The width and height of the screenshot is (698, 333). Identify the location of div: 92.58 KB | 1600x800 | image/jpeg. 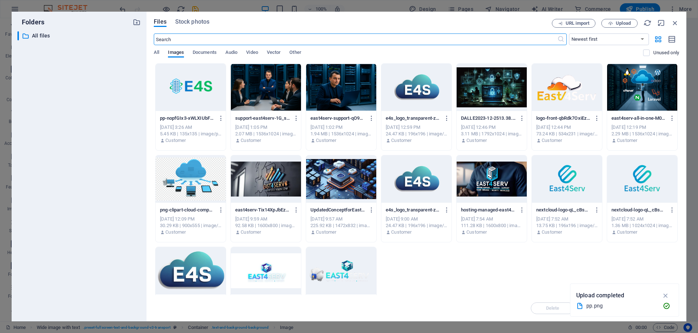
(266, 226).